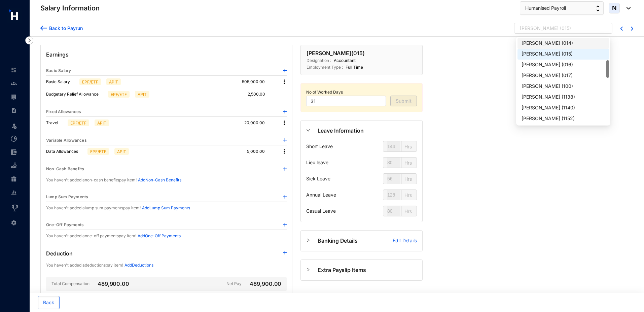 The width and height of the screenshot is (644, 312). What do you see at coordinates (14, 152) in the screenshot?
I see `li: Expenses` at bounding box center [14, 152].